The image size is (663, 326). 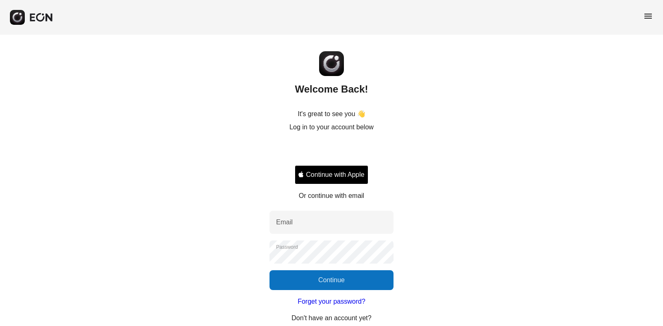 I want to click on label: Password, so click(x=287, y=247).